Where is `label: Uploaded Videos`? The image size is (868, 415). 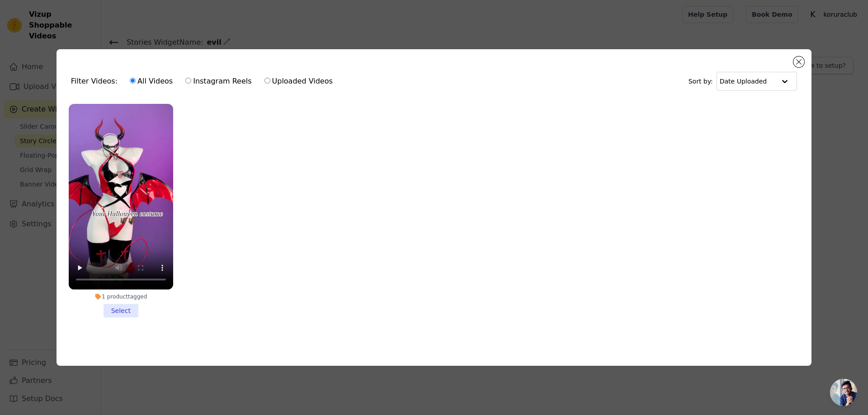
label: Uploaded Videos is located at coordinates (299, 81).